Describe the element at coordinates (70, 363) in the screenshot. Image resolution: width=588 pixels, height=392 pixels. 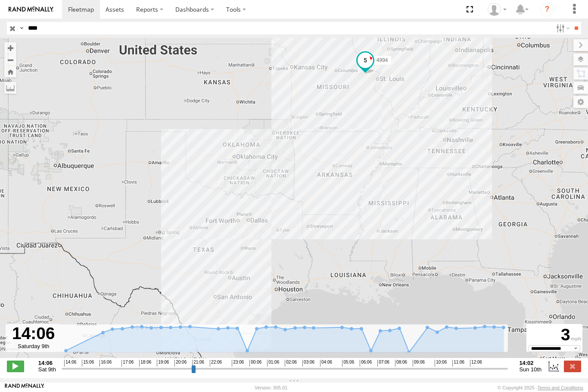
I see `span: 14:06` at that location.